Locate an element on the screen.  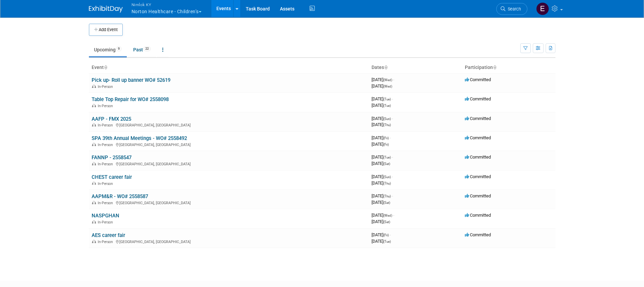
th: Event is located at coordinates (229, 68).